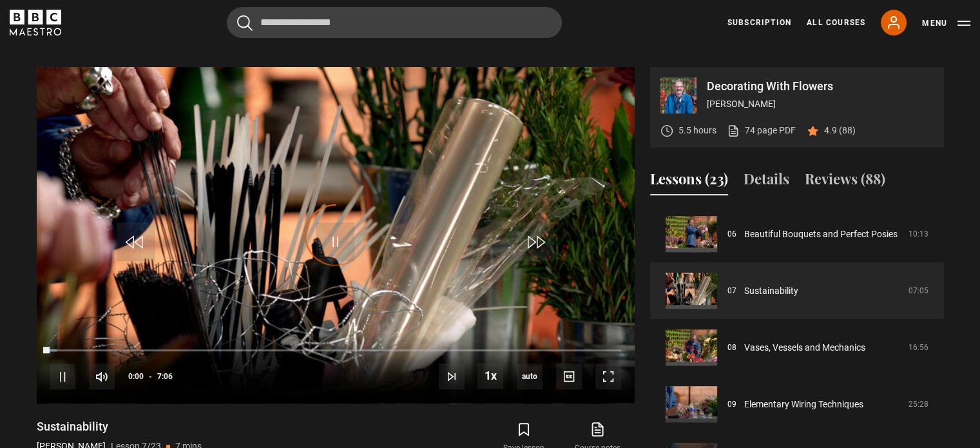 This screenshot has width=980, height=448. Describe the element at coordinates (845, 182) in the screenshot. I see `button: Reviews (88)` at that location.